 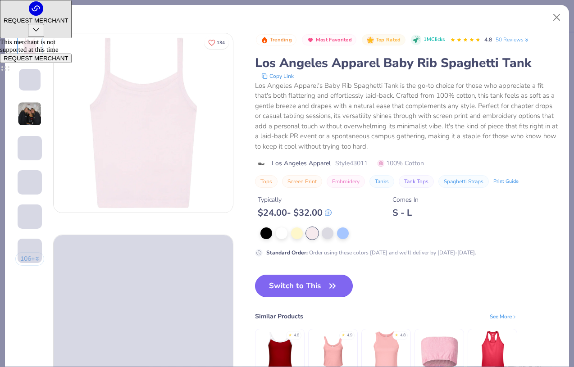 I want to click on button: Tanks, so click(x=382, y=182).